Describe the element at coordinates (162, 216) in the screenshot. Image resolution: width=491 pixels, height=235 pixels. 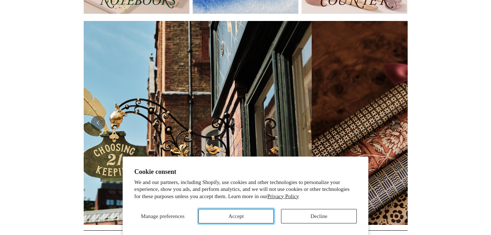
I see `span: Manage preferences` at that location.